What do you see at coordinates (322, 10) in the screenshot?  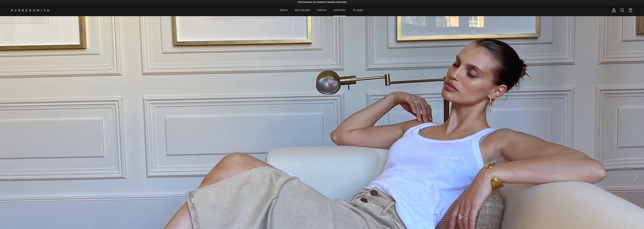 I see `div: Primary` at bounding box center [322, 10].